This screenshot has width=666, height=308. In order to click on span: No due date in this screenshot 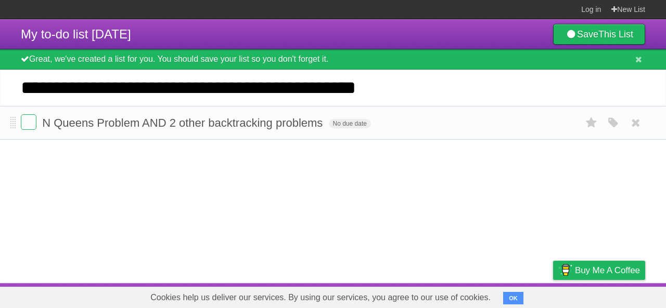, I will do `click(350, 124)`.